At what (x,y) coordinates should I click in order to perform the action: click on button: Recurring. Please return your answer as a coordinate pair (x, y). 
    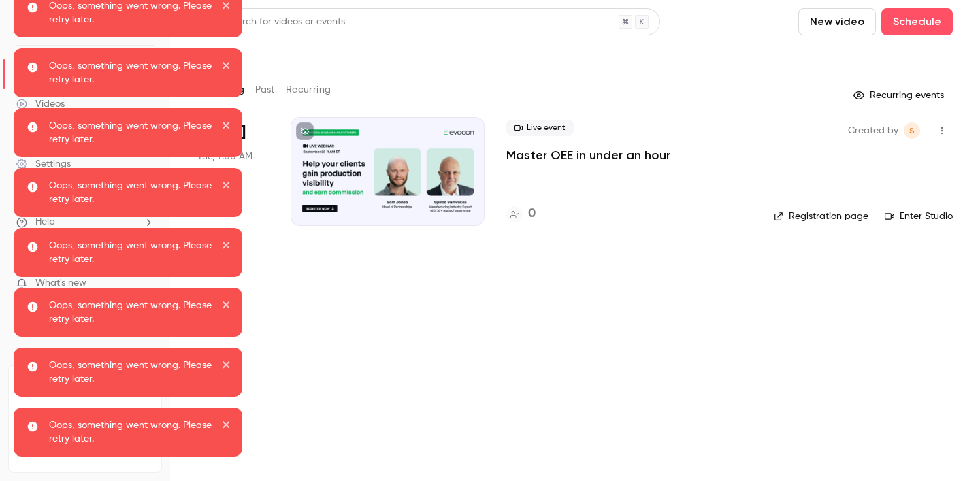
    Looking at the image, I should click on (309, 90).